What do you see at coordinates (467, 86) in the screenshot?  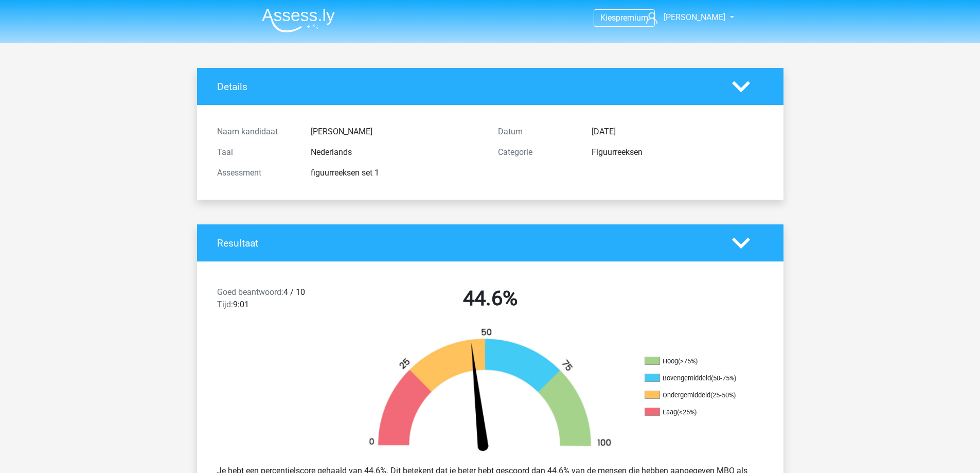 I see `h4: Details` at bounding box center [467, 86].